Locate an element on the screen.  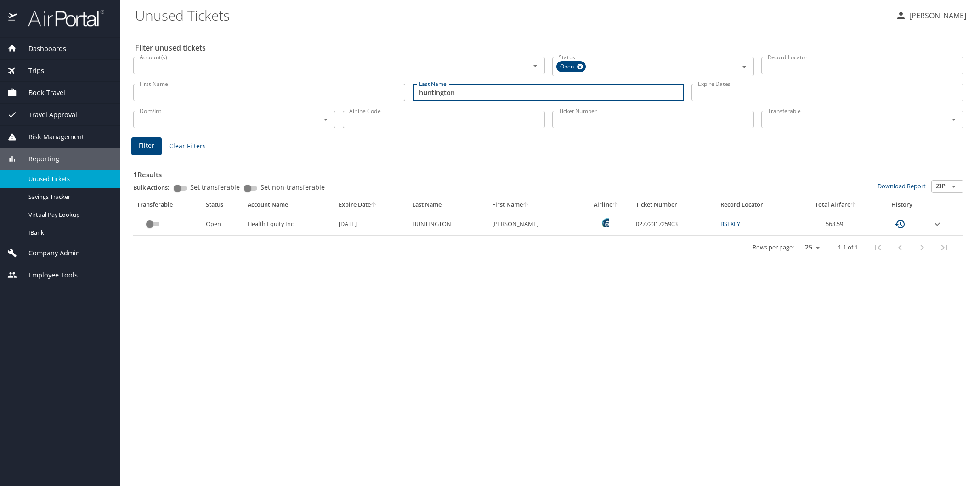
span: Unused Tickets is located at coordinates (69, 179).